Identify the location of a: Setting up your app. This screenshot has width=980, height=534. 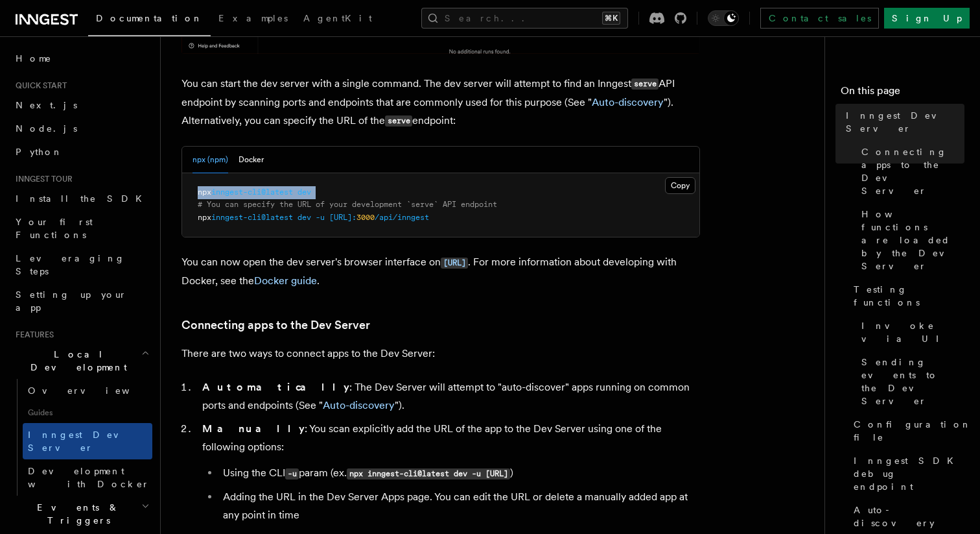
(81, 301).